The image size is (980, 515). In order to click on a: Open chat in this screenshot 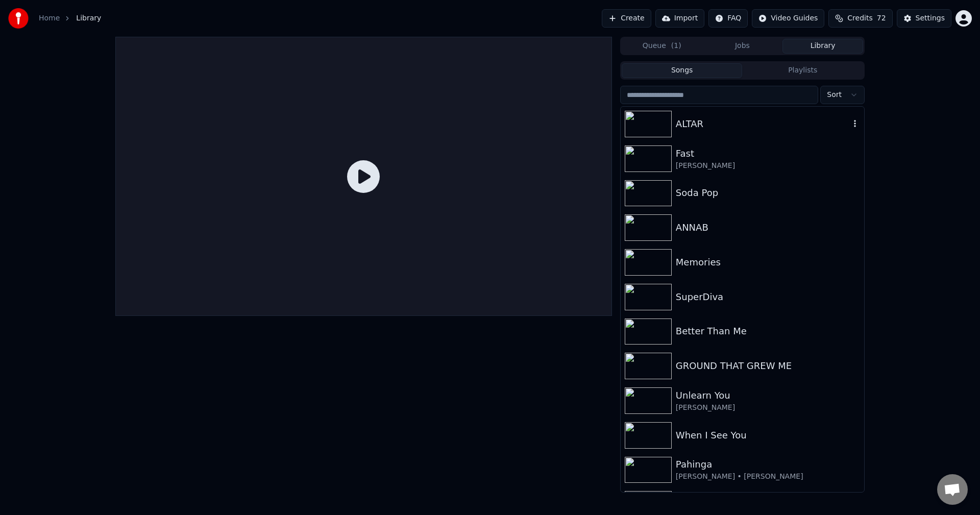, I will do `click(952, 489)`.